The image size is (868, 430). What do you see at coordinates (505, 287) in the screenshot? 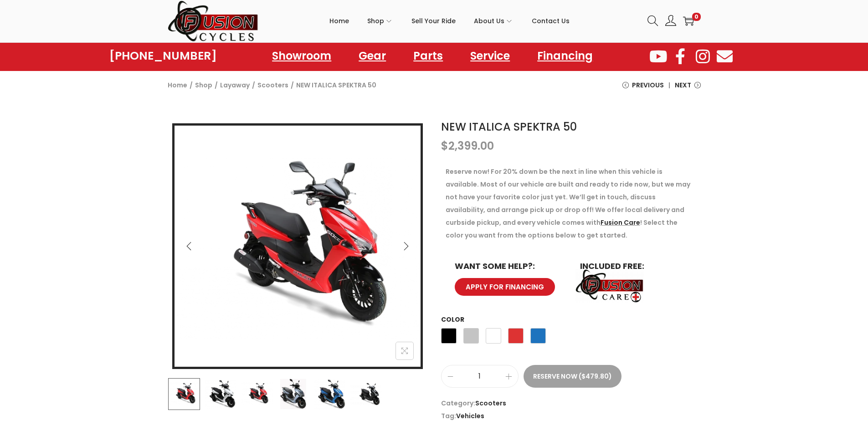
I see `a: APPLY FOR FINANCING` at bounding box center [505, 287].